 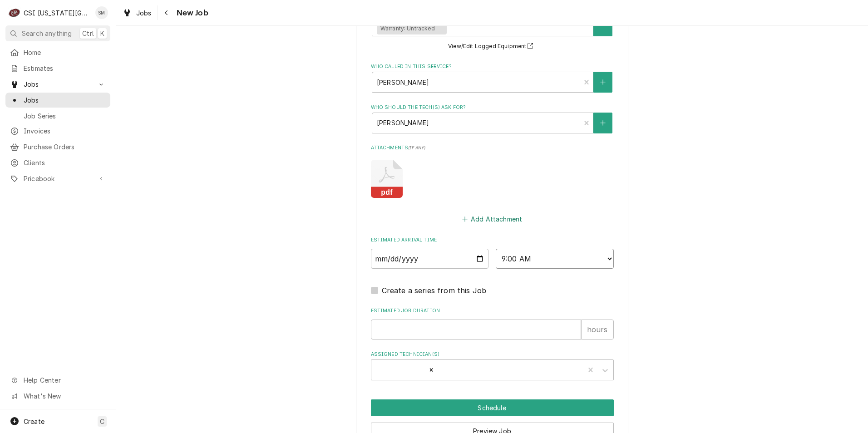 What do you see at coordinates (58, 131) in the screenshot?
I see `a: Invoices` at bounding box center [58, 131].